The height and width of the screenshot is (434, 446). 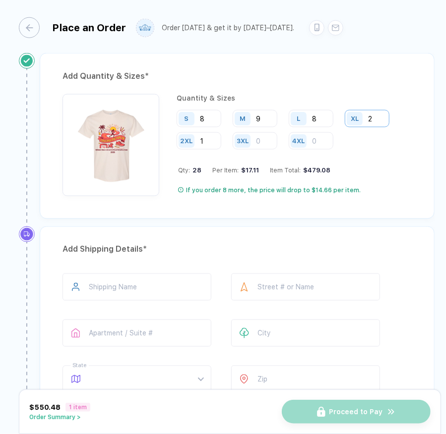 I want to click on div: L, so click(x=299, y=119).